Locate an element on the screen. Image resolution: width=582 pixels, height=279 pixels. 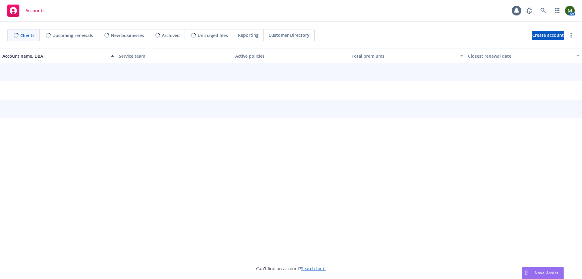
button: Nova Assist is located at coordinates (543, 273).